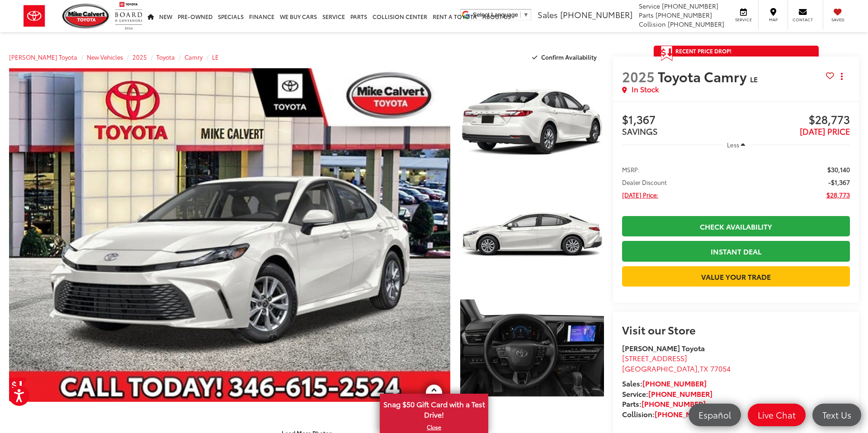 The height and width of the screenshot is (433, 868). I want to click on a: Get Price Drop Alert Recent Price Drop!, so click(736, 51).